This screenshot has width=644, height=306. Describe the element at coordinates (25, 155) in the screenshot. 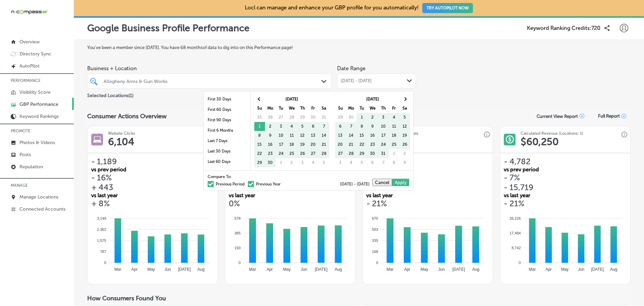

I see `p: Posts` at that location.